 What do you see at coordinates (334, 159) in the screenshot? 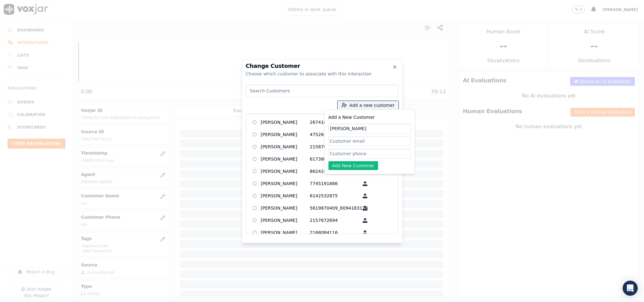
I see `p: 6173808758` at bounding box center [334, 159].